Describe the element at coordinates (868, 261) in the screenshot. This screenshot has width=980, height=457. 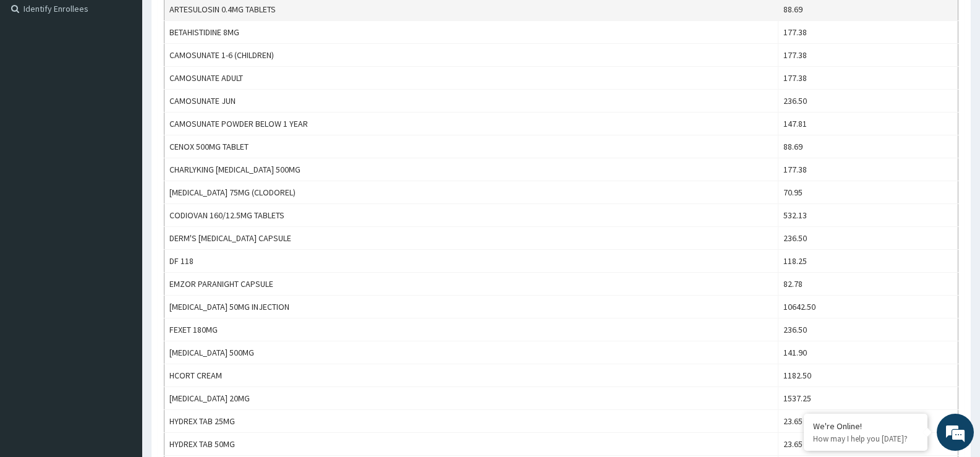
I see `td: 118.25` at that location.